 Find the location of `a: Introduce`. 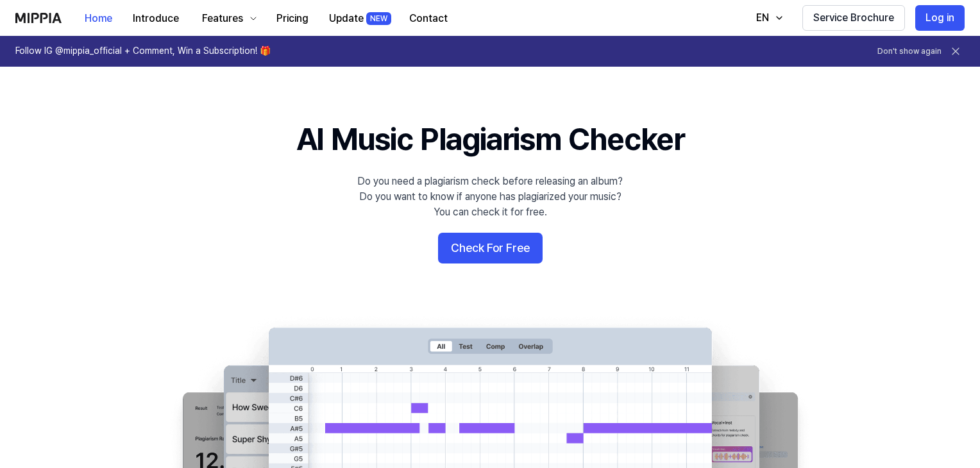

a: Introduce is located at coordinates (156, 19).